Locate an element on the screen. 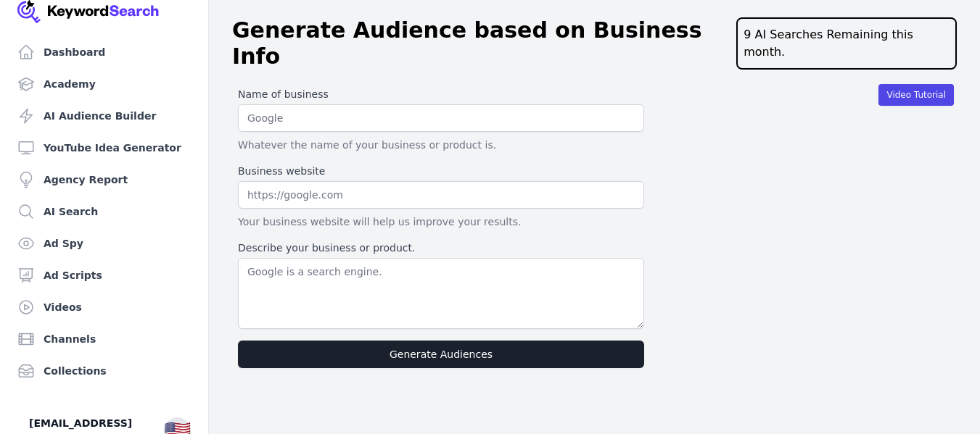  a: AI Search is located at coordinates (104, 212).